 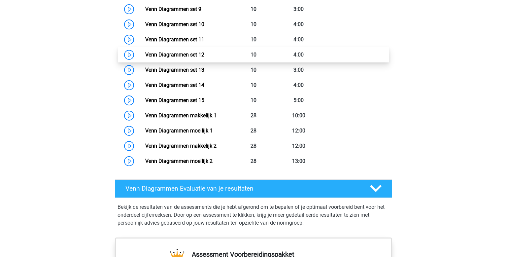 I want to click on p: Bekijk de resultaten van de assessments die je hebt afgerond om te bepalen of je optimaal voorber..., so click(x=253, y=215).